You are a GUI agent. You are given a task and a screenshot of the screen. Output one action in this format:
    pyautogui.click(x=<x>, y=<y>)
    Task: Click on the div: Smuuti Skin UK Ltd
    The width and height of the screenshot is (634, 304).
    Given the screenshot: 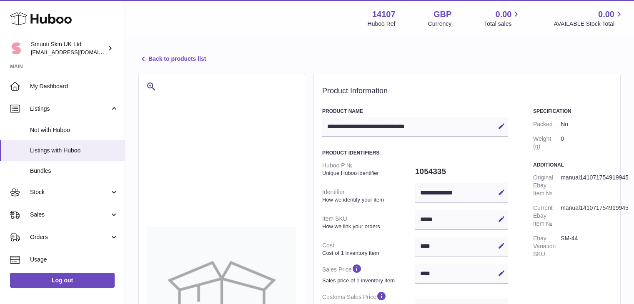 What is the action you would take?
    pyautogui.click(x=68, y=48)
    